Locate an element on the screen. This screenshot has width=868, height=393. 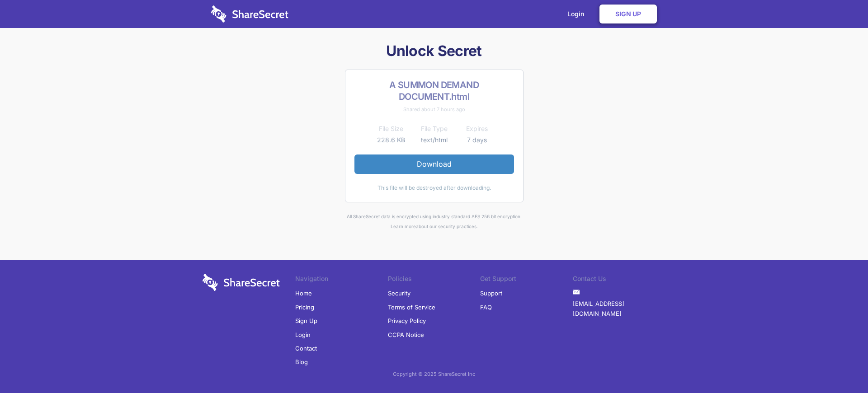
li: Contact Us is located at coordinates (618, 280).